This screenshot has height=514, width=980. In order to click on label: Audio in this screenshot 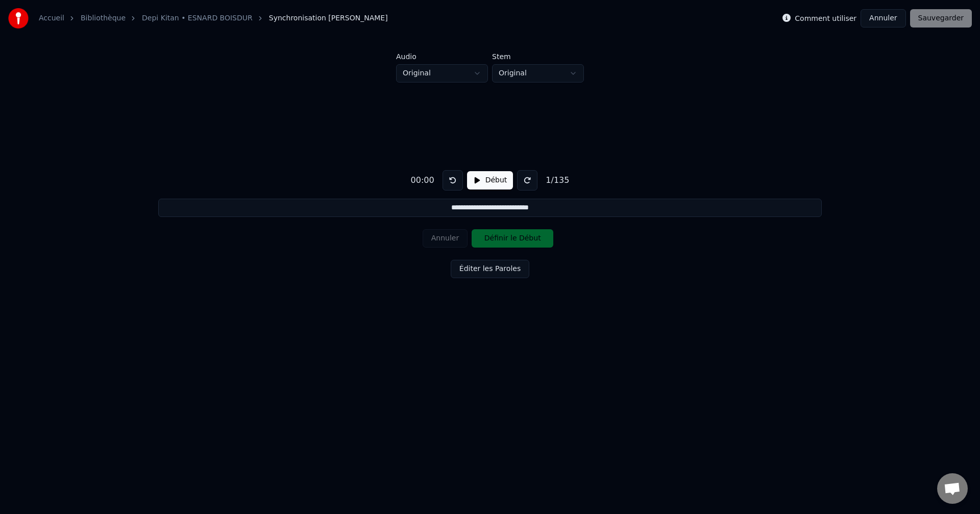, I will do `click(442, 57)`.